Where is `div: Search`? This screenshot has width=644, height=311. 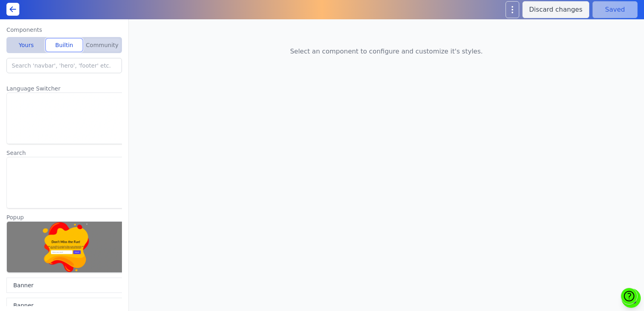 div: Search is located at coordinates (66, 153).